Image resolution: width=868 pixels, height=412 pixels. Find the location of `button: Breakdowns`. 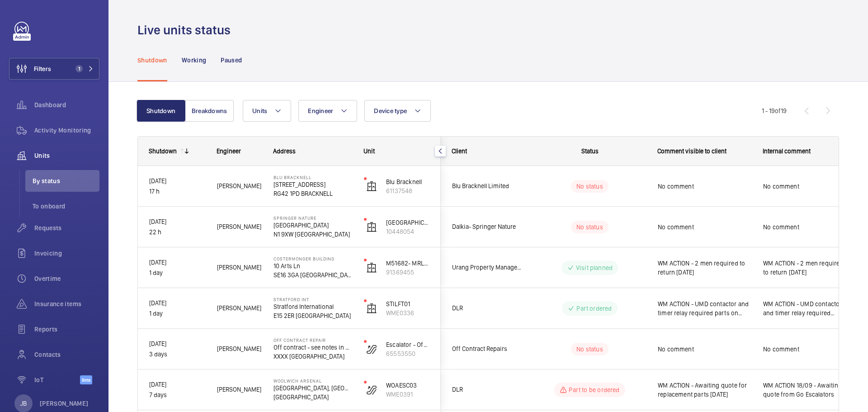

button: Breakdowns is located at coordinates (209, 110).